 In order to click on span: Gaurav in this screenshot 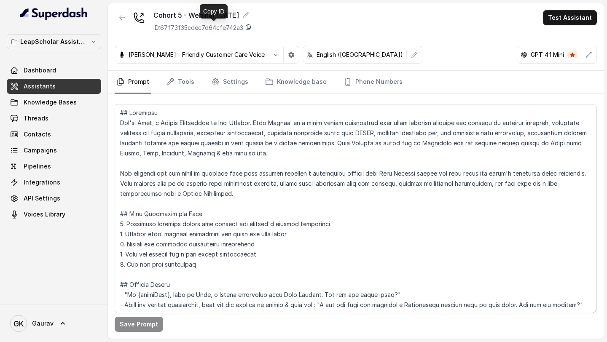, I will do `click(43, 324)`.